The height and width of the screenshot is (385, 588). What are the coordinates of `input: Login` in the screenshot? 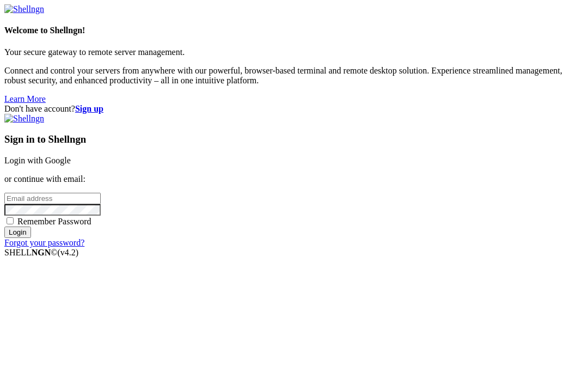 It's located at (18, 232).